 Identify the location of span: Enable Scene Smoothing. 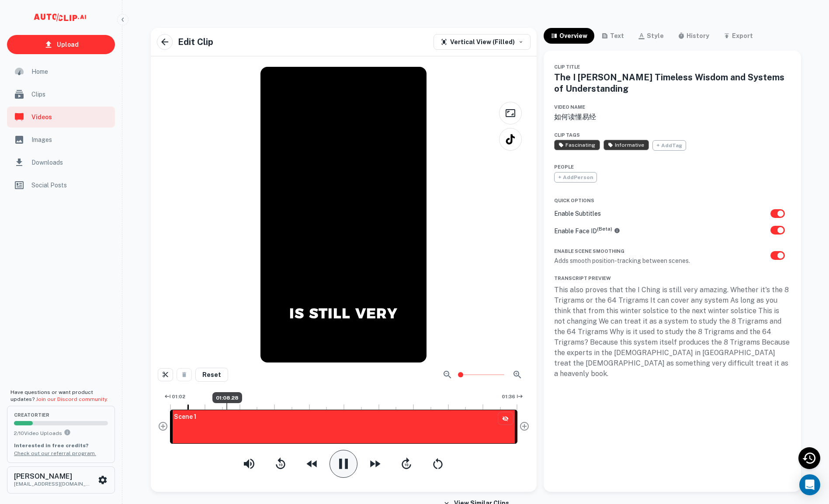
(589, 251).